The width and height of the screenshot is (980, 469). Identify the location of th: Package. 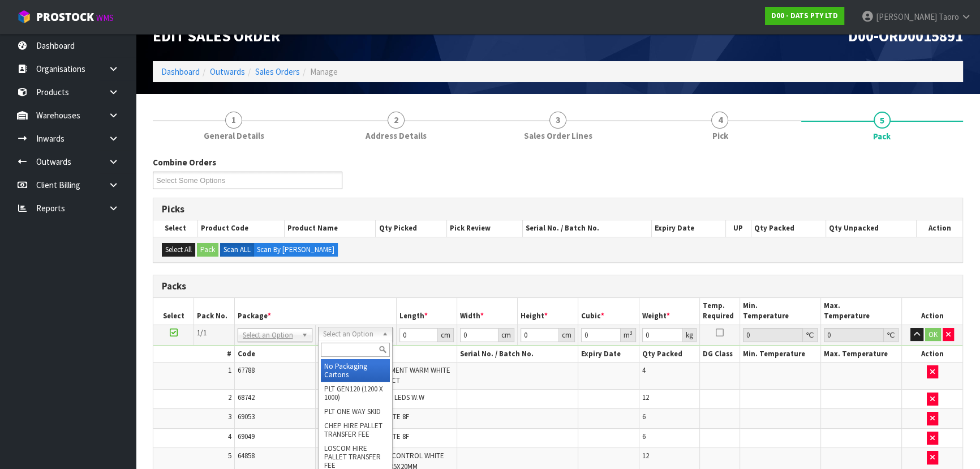
(315, 311).